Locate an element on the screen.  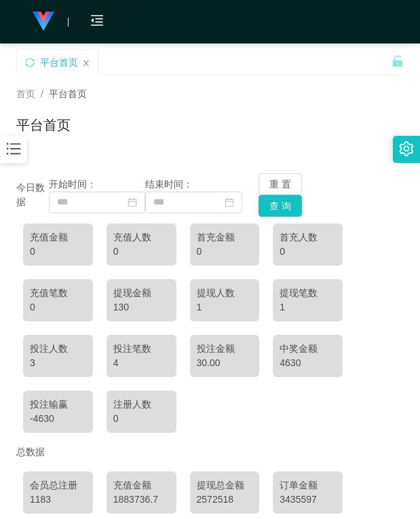
div: 130 is located at coordinates (141, 307).